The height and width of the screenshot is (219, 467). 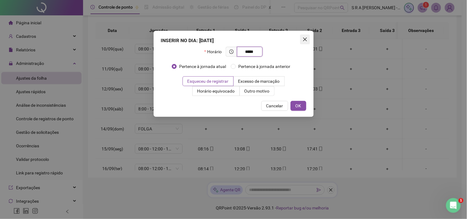 What do you see at coordinates (275, 106) in the screenshot?
I see `button: Cancelar` at bounding box center [275, 106].